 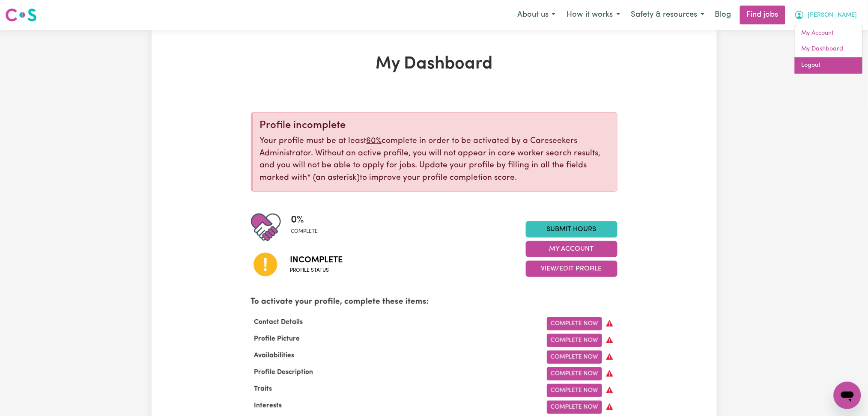 I want to click on div: My Account, so click(x=829, y=49).